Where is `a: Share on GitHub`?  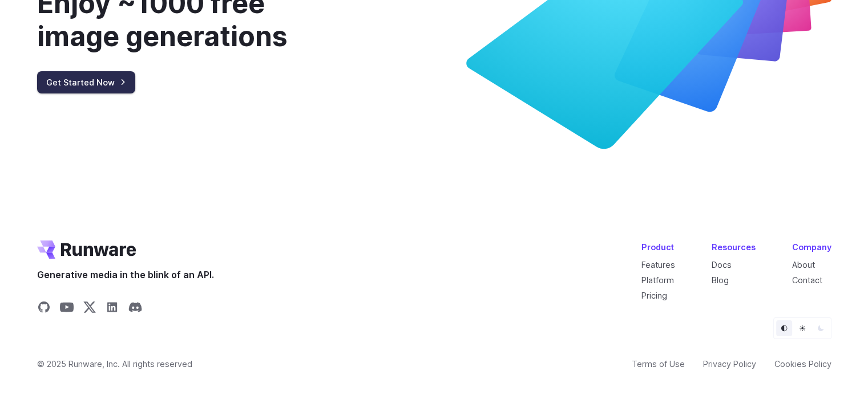 a: Share on GitHub is located at coordinates (44, 309).